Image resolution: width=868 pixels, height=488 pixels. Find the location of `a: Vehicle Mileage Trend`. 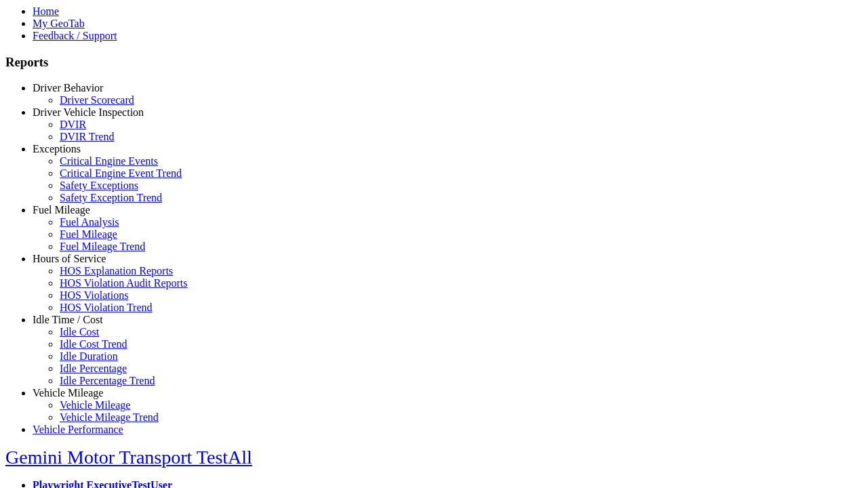

a: Vehicle Mileage Trend is located at coordinates (109, 417).